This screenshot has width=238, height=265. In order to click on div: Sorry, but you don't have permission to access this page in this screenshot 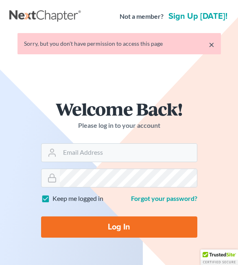, I will do `click(119, 44)`.